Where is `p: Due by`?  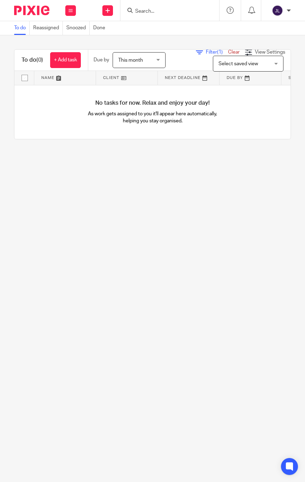 p: Due by is located at coordinates (101, 60).